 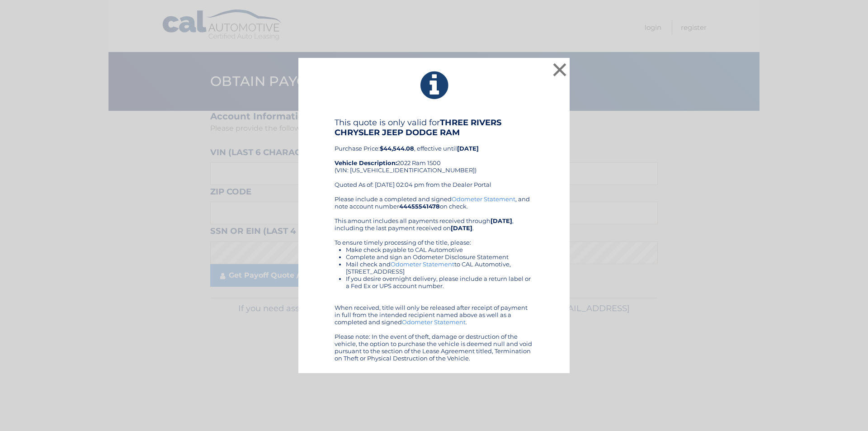 What do you see at coordinates (439, 257) in the screenshot?
I see `li: Complete and sign an Odometer Disclosure Statement` at bounding box center [439, 257].